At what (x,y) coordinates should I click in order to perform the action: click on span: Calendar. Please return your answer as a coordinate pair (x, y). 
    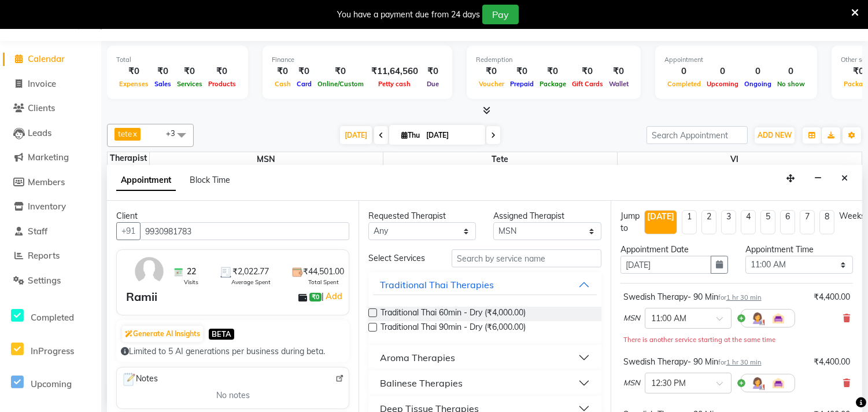
    Looking at the image, I should click on (46, 59).